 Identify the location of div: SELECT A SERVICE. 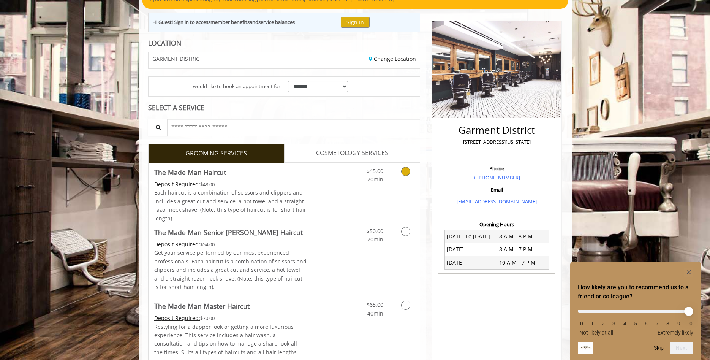
(284, 108).